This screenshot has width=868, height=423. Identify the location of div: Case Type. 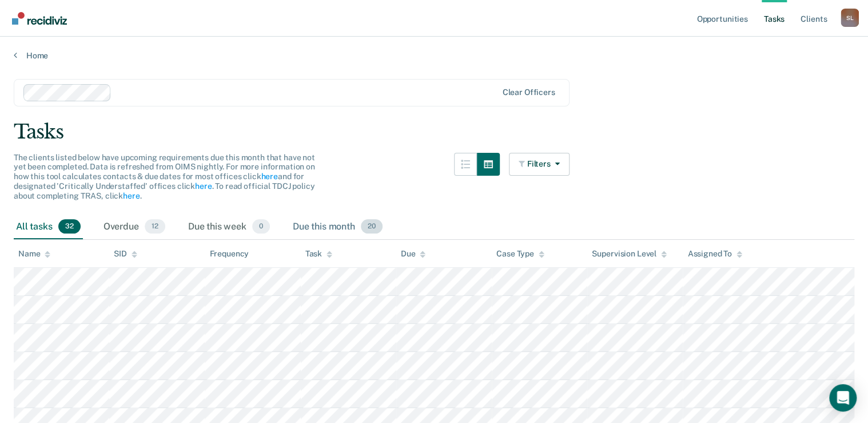
(521, 253).